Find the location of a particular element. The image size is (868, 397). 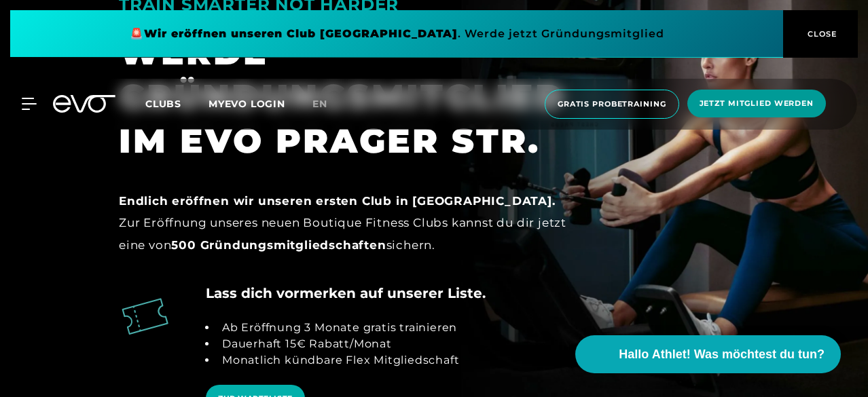

span: en is located at coordinates (319, 104).